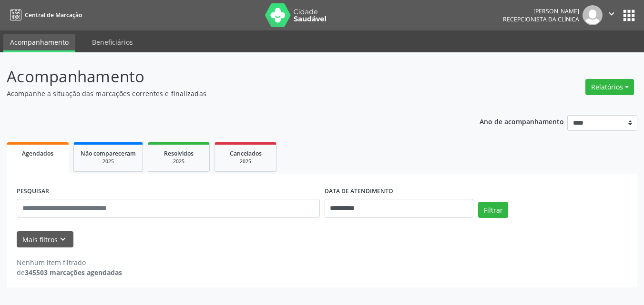  What do you see at coordinates (541, 19) in the screenshot?
I see `span: Recepcionista da clínica` at bounding box center [541, 19].